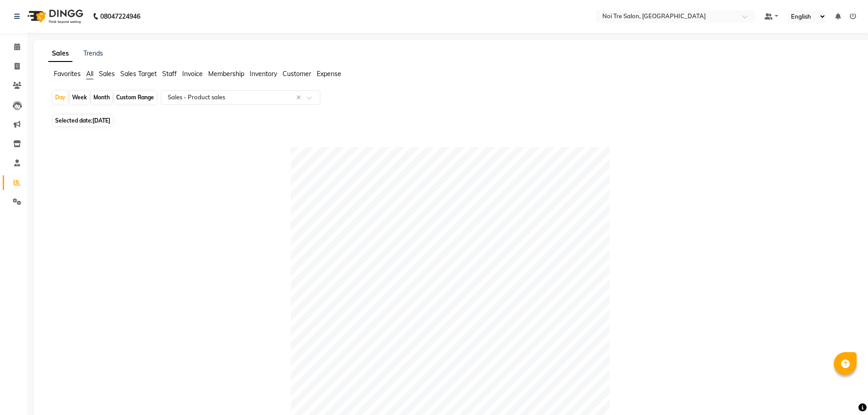 This screenshot has height=415, width=868. Describe the element at coordinates (297, 74) in the screenshot. I see `span: Customer` at that location.